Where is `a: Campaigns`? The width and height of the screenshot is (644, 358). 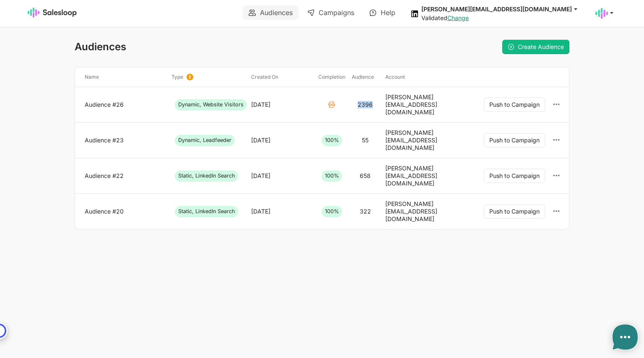 a: Campaigns is located at coordinates (331, 13).